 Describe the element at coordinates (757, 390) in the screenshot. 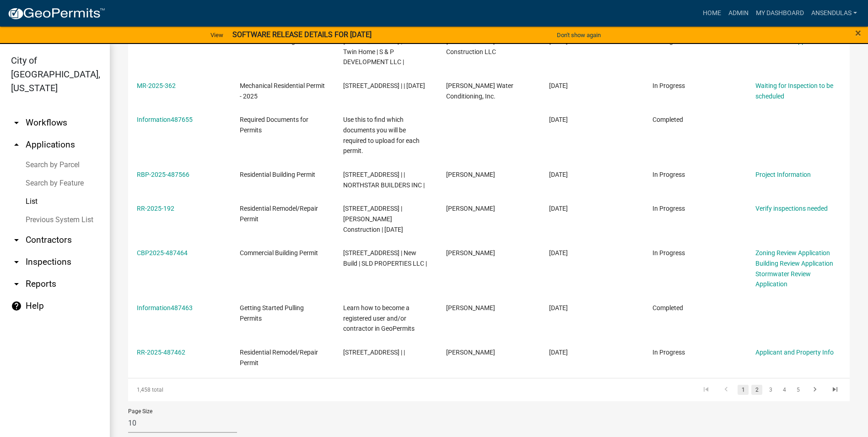

I see `a: 2` at that location.